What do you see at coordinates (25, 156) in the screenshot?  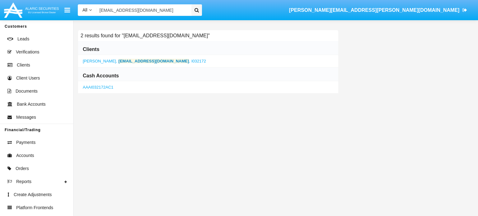 I see `span: Accounts` at bounding box center [25, 156].